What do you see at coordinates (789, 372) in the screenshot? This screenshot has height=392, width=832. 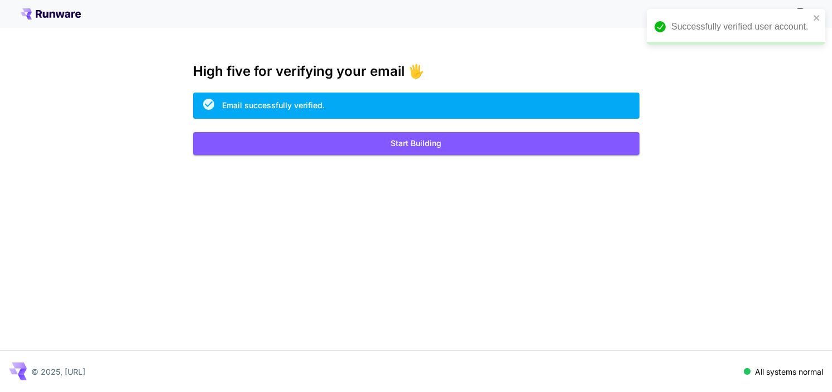 I see `p: All systems normal` at bounding box center [789, 372].